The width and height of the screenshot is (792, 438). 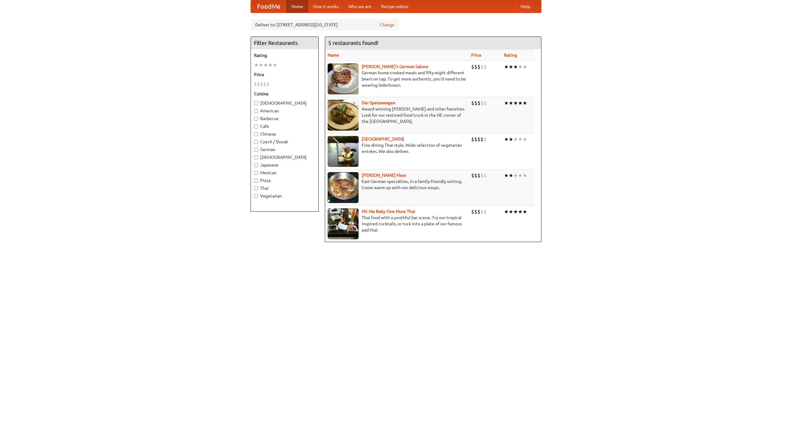 I want to click on input: Vegetarian, so click(x=256, y=196).